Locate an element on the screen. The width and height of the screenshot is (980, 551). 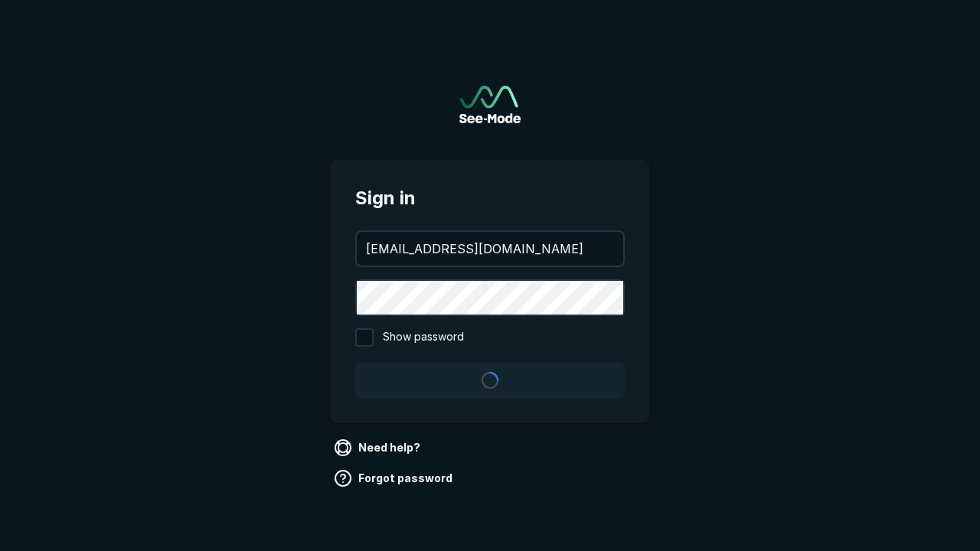
a: Forgot password is located at coordinates (394, 478).